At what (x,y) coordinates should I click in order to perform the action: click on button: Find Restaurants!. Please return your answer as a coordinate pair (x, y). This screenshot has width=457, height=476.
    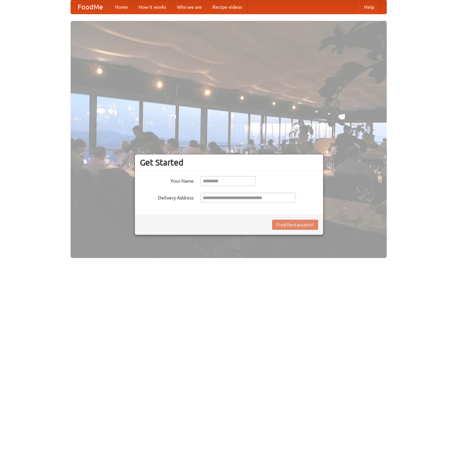
    Looking at the image, I should click on (295, 225).